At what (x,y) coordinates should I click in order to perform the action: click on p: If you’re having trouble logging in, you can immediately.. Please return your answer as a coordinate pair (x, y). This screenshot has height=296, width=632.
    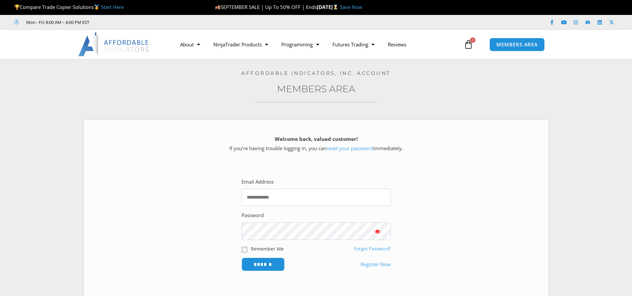
    Looking at the image, I should click on (316, 144).